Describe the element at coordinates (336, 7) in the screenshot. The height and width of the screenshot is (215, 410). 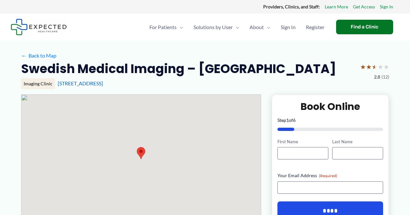
I see `a: Learn More` at that location.